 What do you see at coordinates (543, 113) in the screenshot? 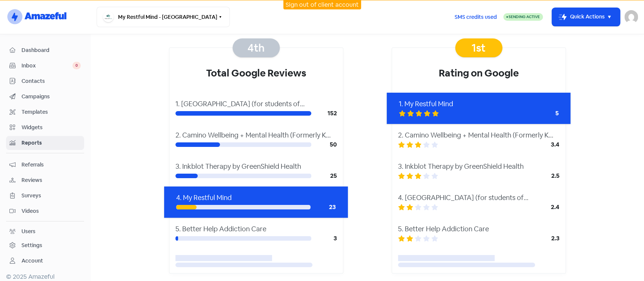
I see `div: 5` at bounding box center [543, 113].